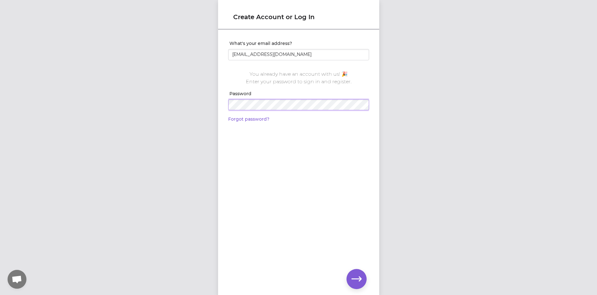 The width and height of the screenshot is (597, 295). Describe the element at coordinates (299, 94) in the screenshot. I see `label: Password` at that location.